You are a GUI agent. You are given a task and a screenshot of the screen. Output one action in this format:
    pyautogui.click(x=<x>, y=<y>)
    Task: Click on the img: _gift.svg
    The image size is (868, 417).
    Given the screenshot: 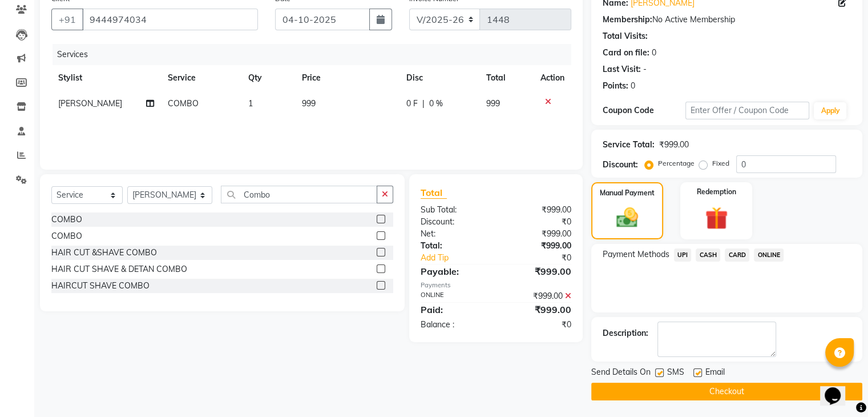 What is the action you would take?
    pyautogui.click(x=716, y=218)
    